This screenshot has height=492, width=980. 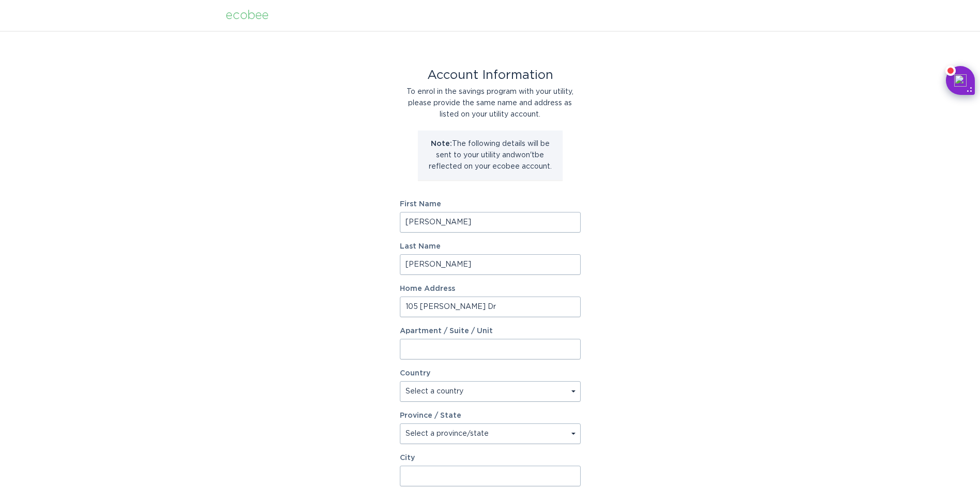 I want to click on label: First Name, so click(x=490, y=204).